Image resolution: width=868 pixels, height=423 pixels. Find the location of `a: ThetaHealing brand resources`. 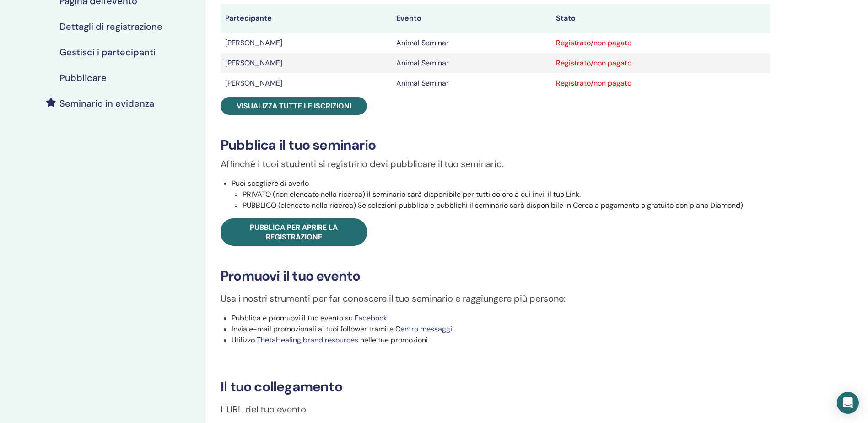

a: ThetaHealing brand resources is located at coordinates (307, 339).